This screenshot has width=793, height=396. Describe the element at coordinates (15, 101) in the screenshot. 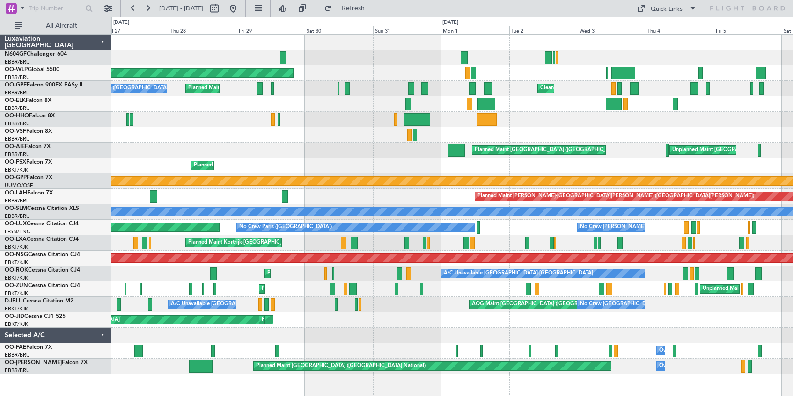

I see `span: OO-ELK` at that location.